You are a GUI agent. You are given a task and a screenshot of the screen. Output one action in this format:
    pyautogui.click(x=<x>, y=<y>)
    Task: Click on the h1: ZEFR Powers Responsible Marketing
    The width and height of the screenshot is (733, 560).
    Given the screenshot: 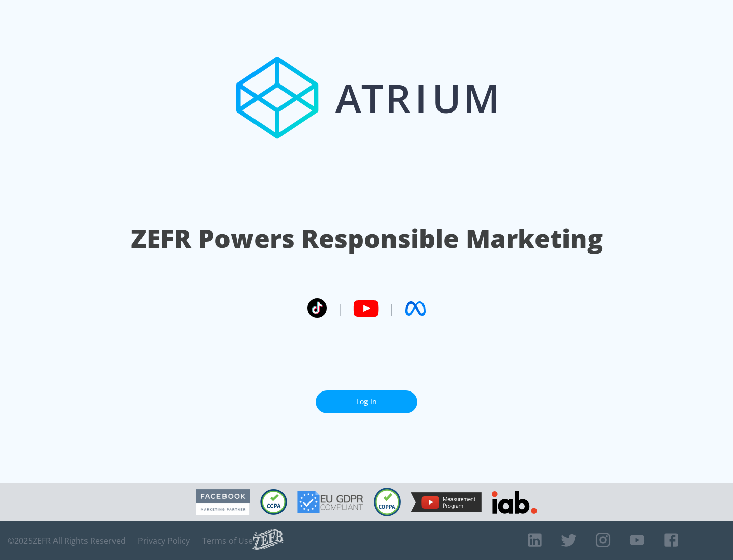 What is the action you would take?
    pyautogui.click(x=367, y=238)
    